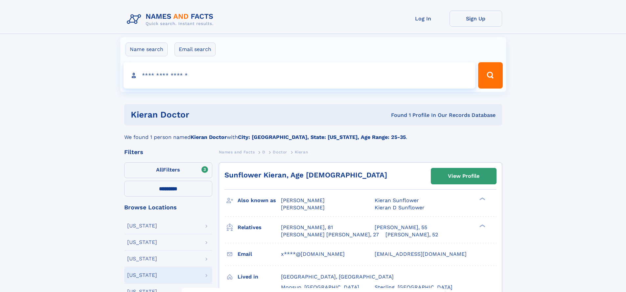 Image resolution: width=626 pixels, height=292 pixels. Describe the element at coordinates (280, 152) in the screenshot. I see `a: Doctor` at that location.